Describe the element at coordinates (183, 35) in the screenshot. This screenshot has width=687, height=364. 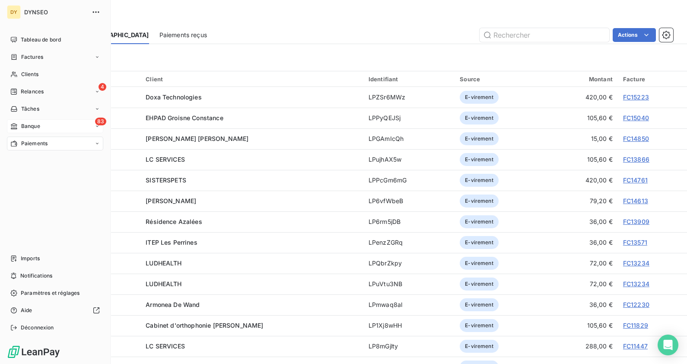
I see `span: Paiements reçus` at that location.